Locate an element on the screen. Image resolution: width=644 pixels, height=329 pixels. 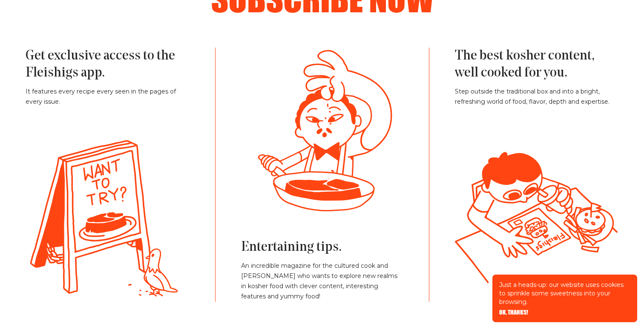
span: OK, THANKS! is located at coordinates (513, 312).